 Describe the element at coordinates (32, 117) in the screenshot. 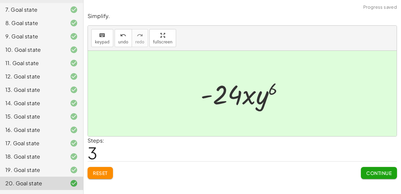

I see `div: 15. Goal state` at that location.